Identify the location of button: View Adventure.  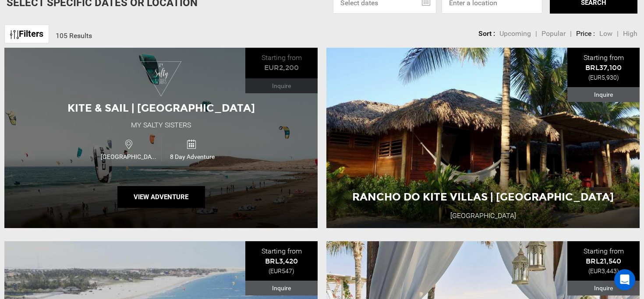
(161, 197).